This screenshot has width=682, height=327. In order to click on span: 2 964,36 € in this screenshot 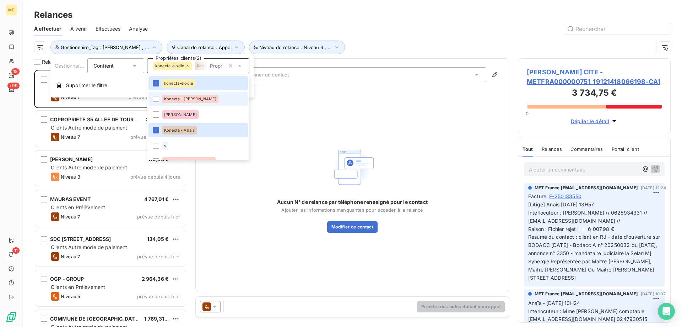, I will do `click(155, 278)`.